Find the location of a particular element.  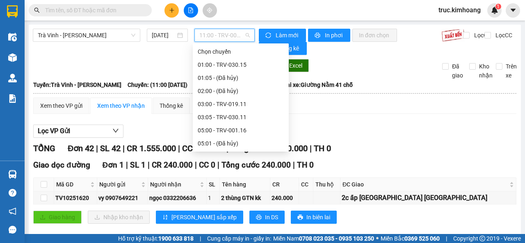

span: CR 1.555.000 is located at coordinates (151, 148).